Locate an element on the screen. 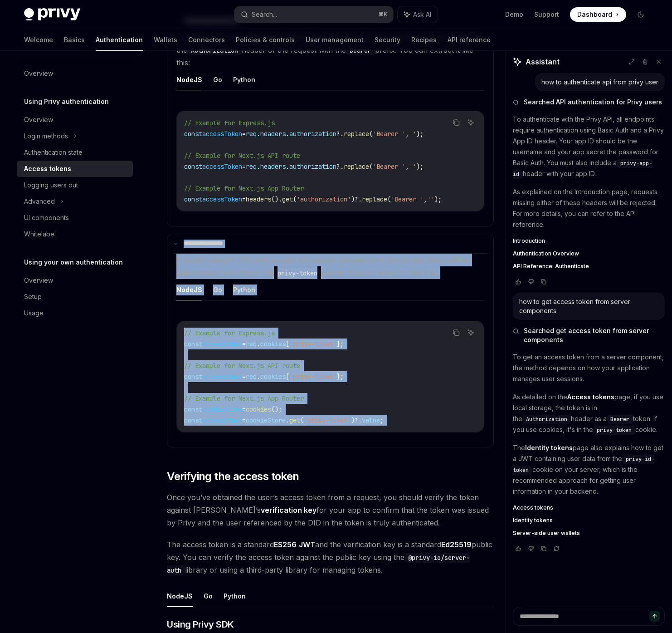 The height and width of the screenshot is (633, 672). a: Policies & controls is located at coordinates (265, 40).